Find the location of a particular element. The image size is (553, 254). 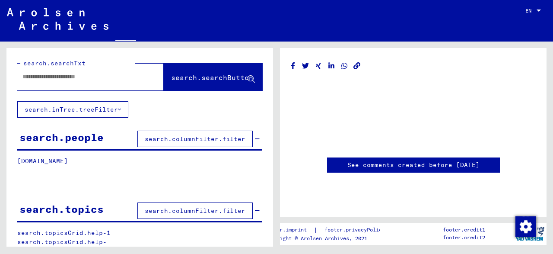

button: Copy link is located at coordinates (357, 66).